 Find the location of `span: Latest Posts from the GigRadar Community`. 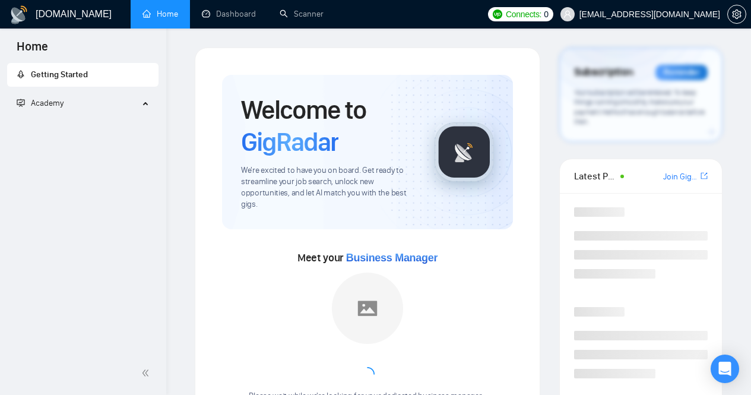

span: Latest Posts from the GigRadar Community is located at coordinates (595, 176).